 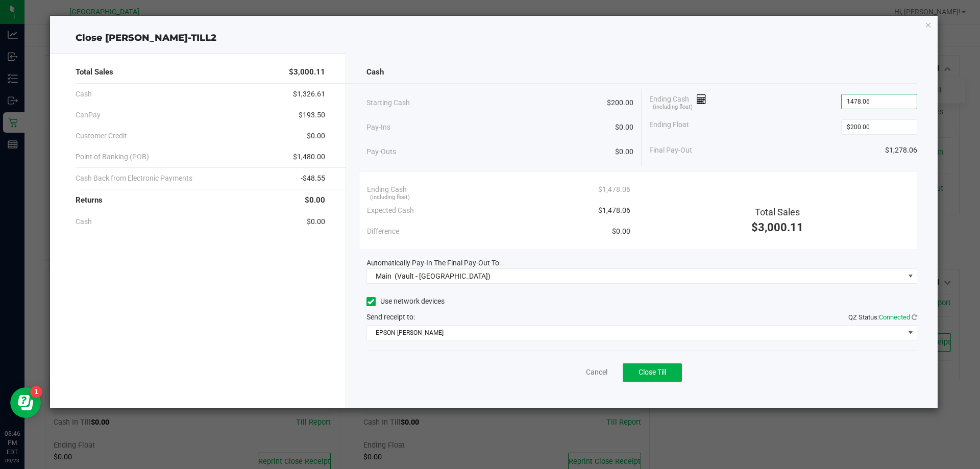 What do you see at coordinates (384, 276) in the screenshot?
I see `span: Main` at bounding box center [384, 276].